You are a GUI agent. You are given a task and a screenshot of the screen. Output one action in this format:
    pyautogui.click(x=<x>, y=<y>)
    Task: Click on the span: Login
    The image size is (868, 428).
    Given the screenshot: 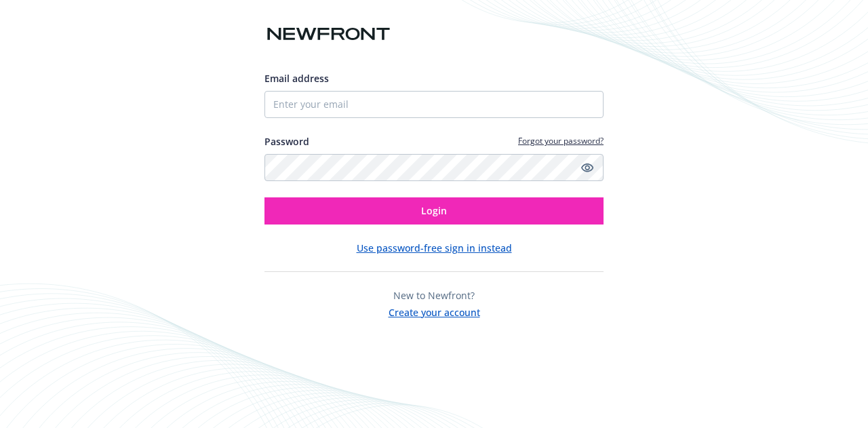 What is the action you would take?
    pyautogui.click(x=434, y=210)
    